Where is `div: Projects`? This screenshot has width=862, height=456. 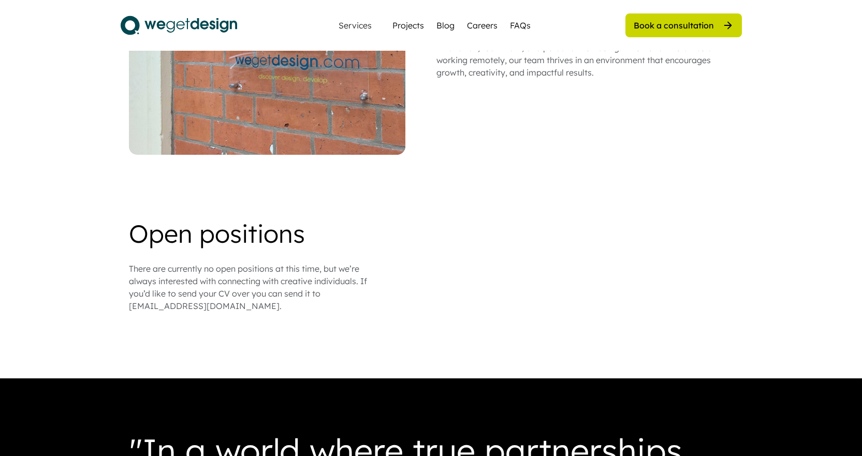 div: Projects is located at coordinates (408, 25).